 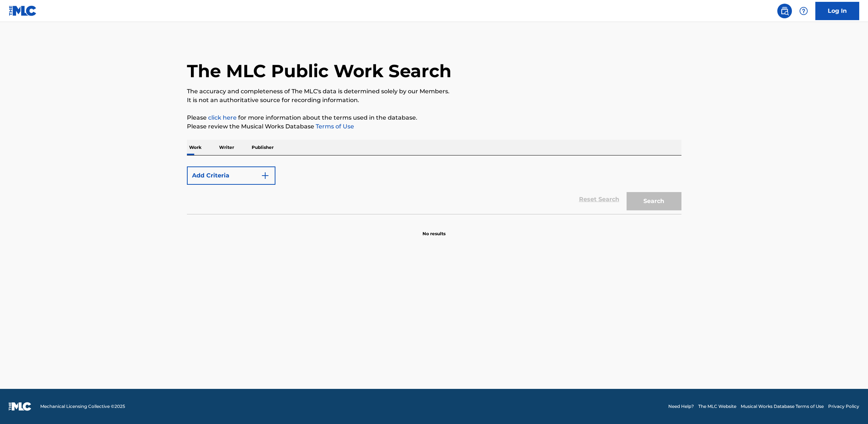 What do you see at coordinates (782, 406) in the screenshot?
I see `a: Musical Works Database Terms of Use` at bounding box center [782, 406].